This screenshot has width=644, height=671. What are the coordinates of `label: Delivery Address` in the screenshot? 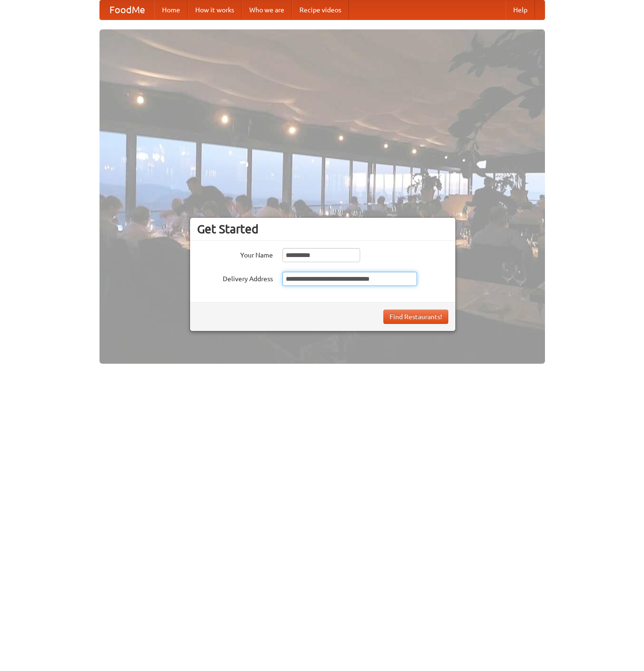 It's located at (235, 277).